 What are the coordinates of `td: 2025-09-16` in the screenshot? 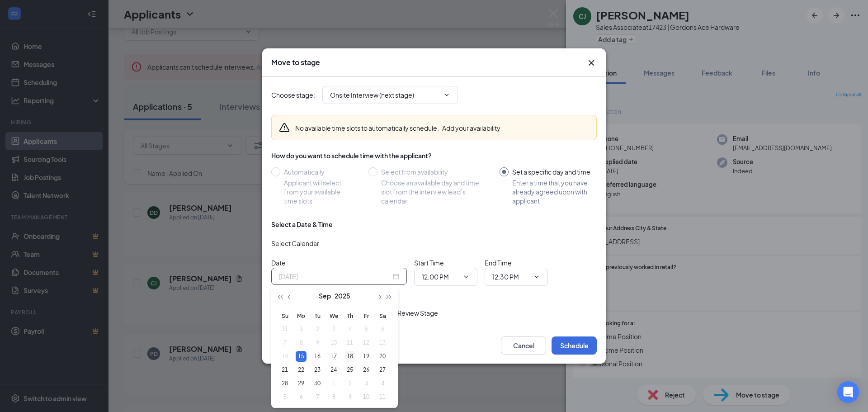 It's located at (317, 356).